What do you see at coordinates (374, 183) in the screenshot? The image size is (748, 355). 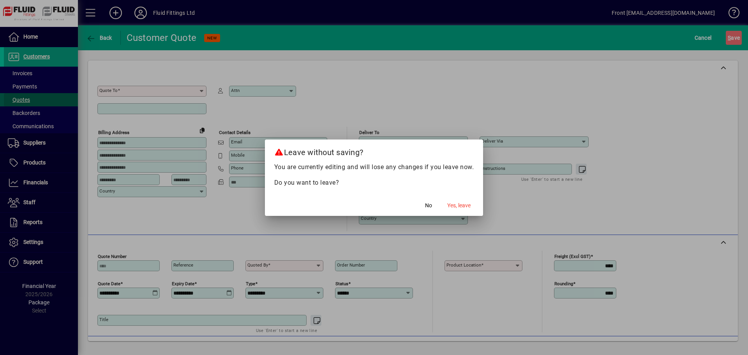 I see `p: Do you want to leave?` at bounding box center [374, 183].